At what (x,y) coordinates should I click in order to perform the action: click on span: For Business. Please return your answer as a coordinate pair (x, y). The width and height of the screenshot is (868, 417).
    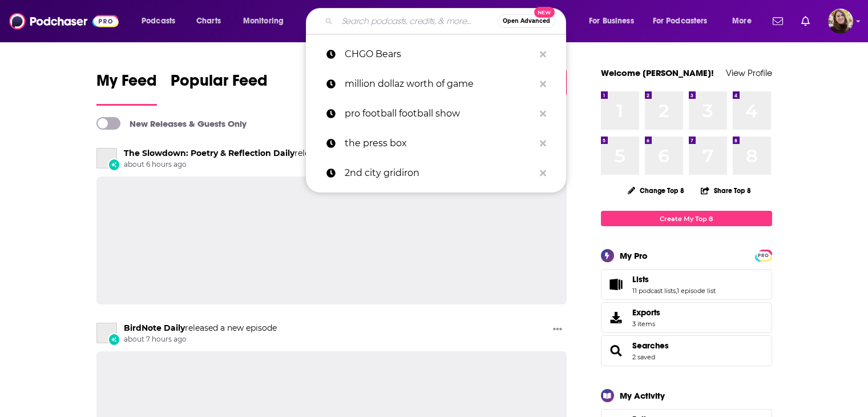
    Looking at the image, I should click on (612, 21).